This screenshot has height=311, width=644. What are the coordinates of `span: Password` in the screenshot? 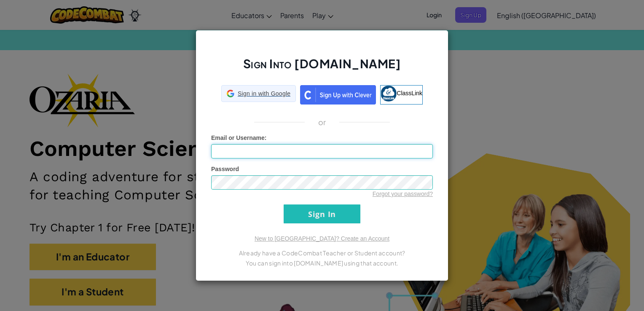 It's located at (225, 169).